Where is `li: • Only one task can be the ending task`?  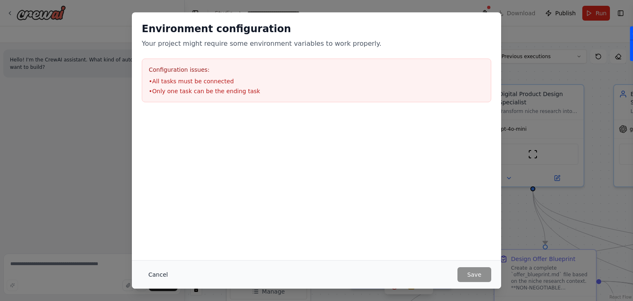
li: • Only one task can be the ending task is located at coordinates (316, 91).